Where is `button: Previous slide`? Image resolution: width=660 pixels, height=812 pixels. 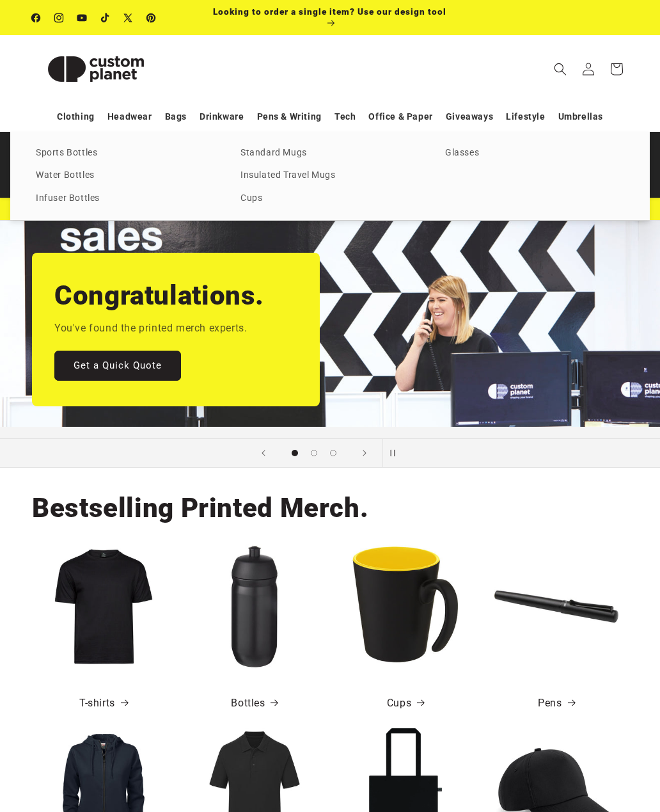 button: Previous slide is located at coordinates (264, 453).